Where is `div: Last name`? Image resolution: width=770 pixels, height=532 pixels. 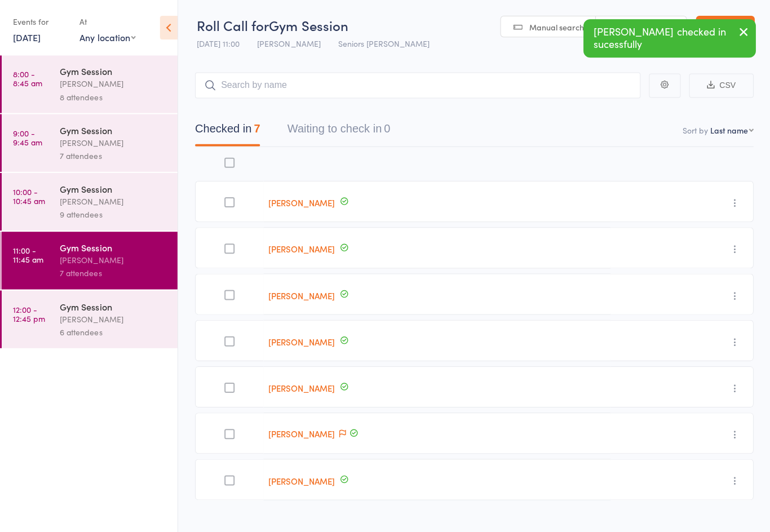 div: Last name is located at coordinates (728, 130).